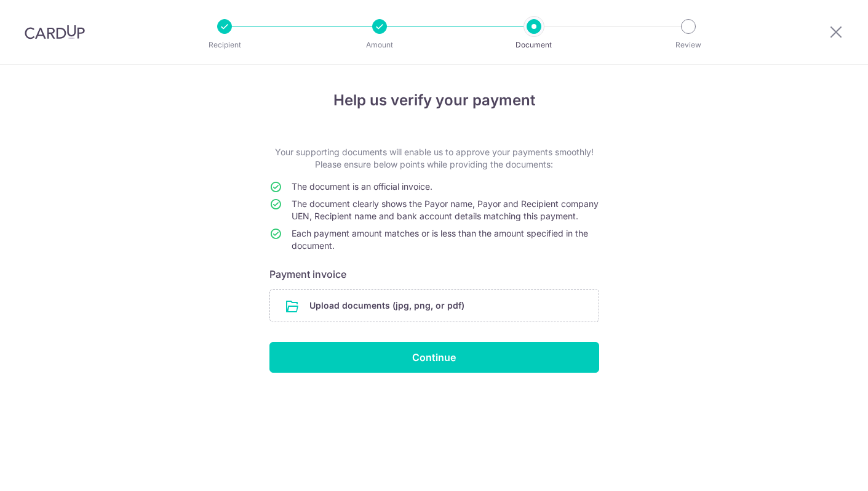  Describe the element at coordinates (224, 45) in the screenshot. I see `p: Recipient` at that location.